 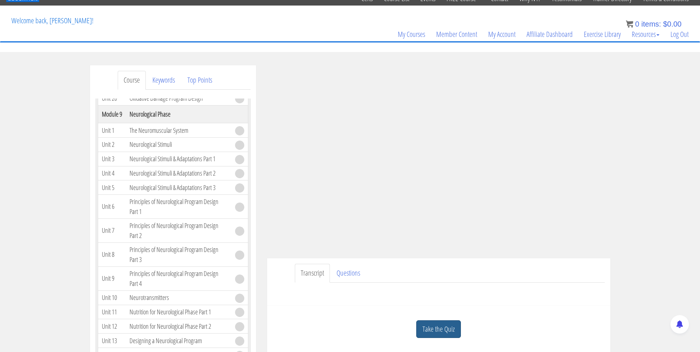 I want to click on td: Unit 20, so click(x=112, y=98).